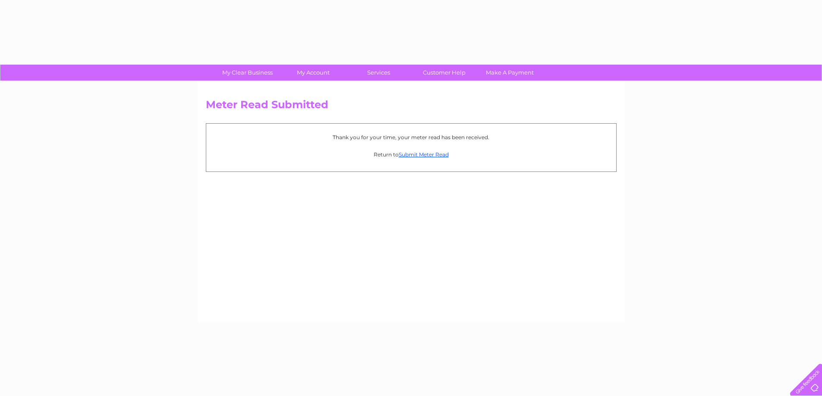 This screenshot has height=396, width=822. Describe the element at coordinates (509, 72) in the screenshot. I see `a: Make A Payment` at that location.